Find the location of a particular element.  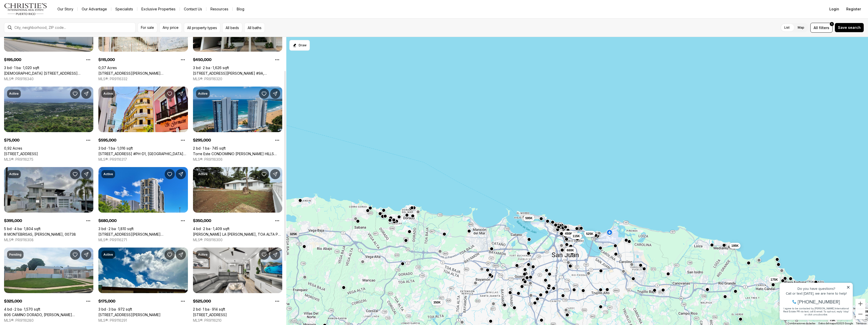

button: Save Property: Calle 512 REINA CATALINA is located at coordinates (169, 254).